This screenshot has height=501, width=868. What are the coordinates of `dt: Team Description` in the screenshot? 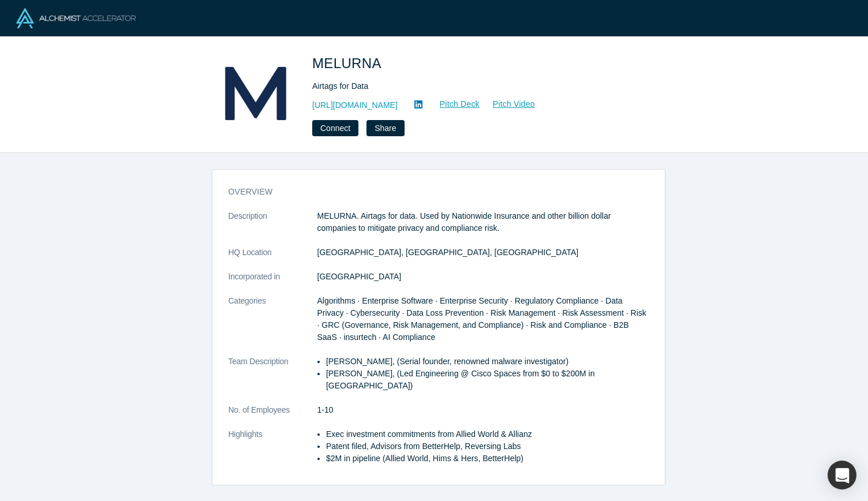 It's located at (273, 379).